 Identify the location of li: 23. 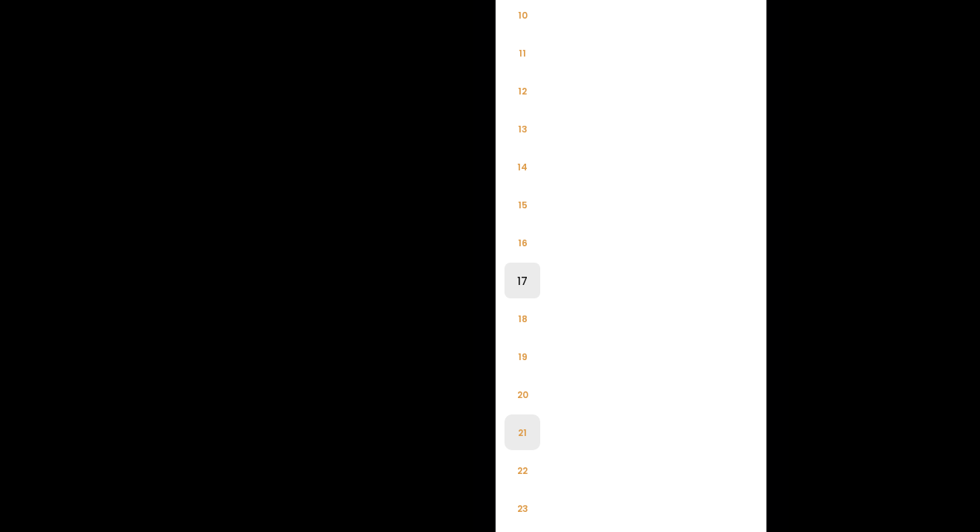
(523, 508).